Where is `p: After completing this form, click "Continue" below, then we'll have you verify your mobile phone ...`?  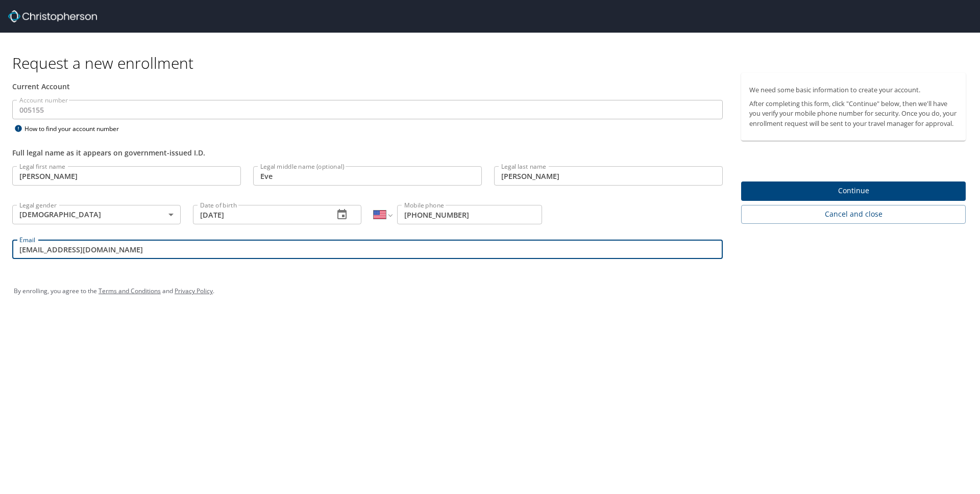 p: After completing this form, click "Continue" below, then we'll have you verify your mobile phone ... is located at coordinates (853, 114).